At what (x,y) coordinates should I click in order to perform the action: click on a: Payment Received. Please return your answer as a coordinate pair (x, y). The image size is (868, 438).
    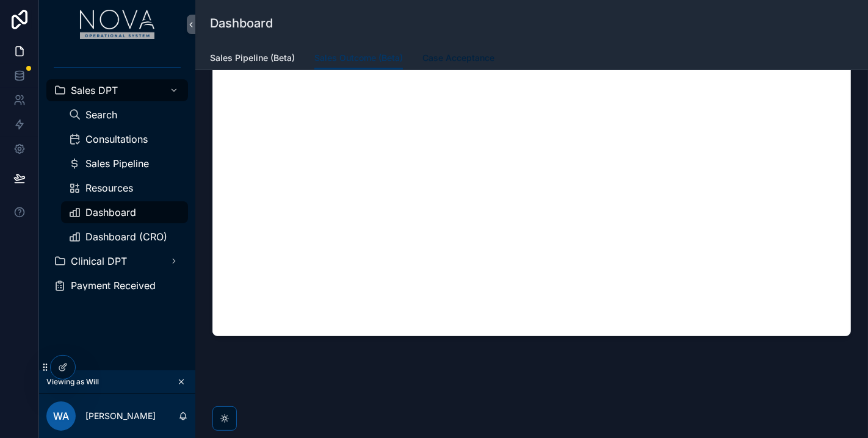
    Looking at the image, I should click on (117, 285).